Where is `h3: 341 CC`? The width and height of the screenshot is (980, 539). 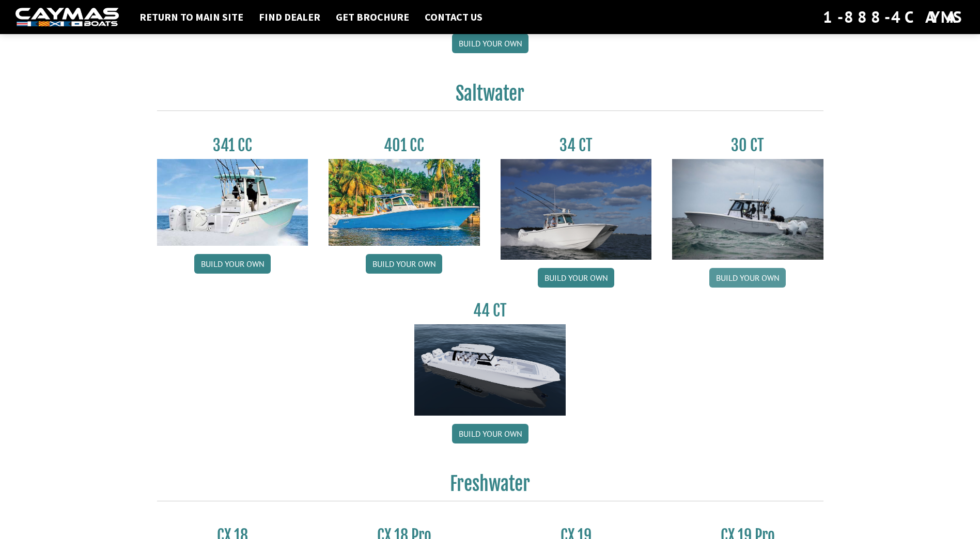
h3: 341 CC is located at coordinates (232, 145).